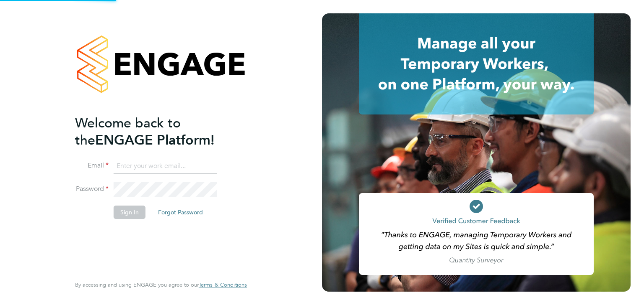  What do you see at coordinates (91, 189) in the screenshot?
I see `label: Password` at bounding box center [91, 189].